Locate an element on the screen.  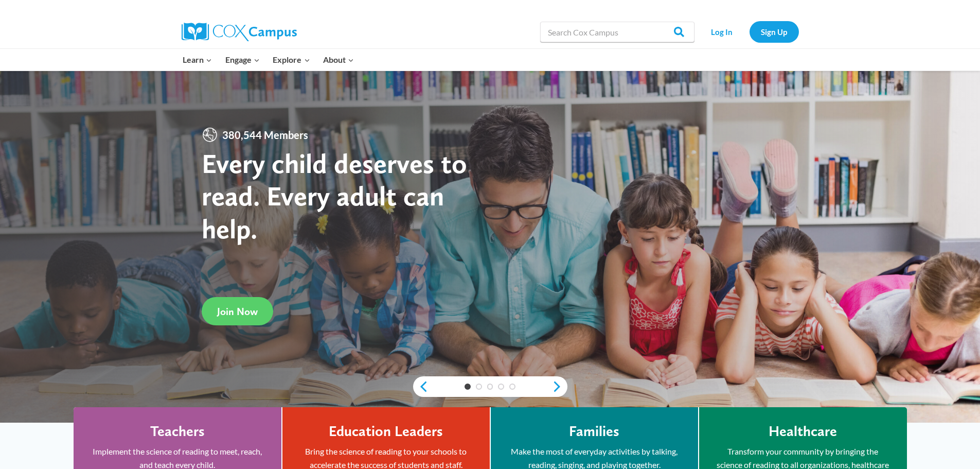
h4: Education Leaders is located at coordinates (386, 431).